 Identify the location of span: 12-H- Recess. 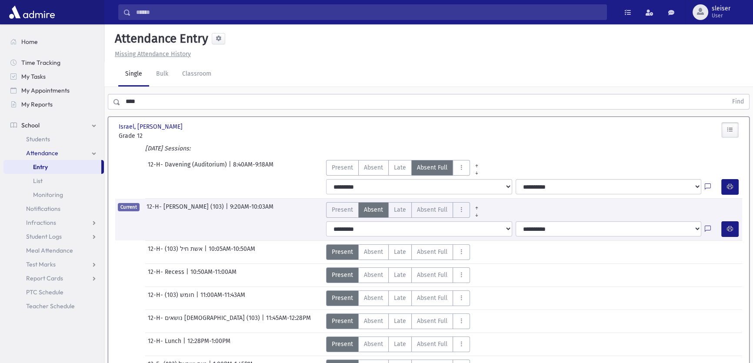
(167, 275).